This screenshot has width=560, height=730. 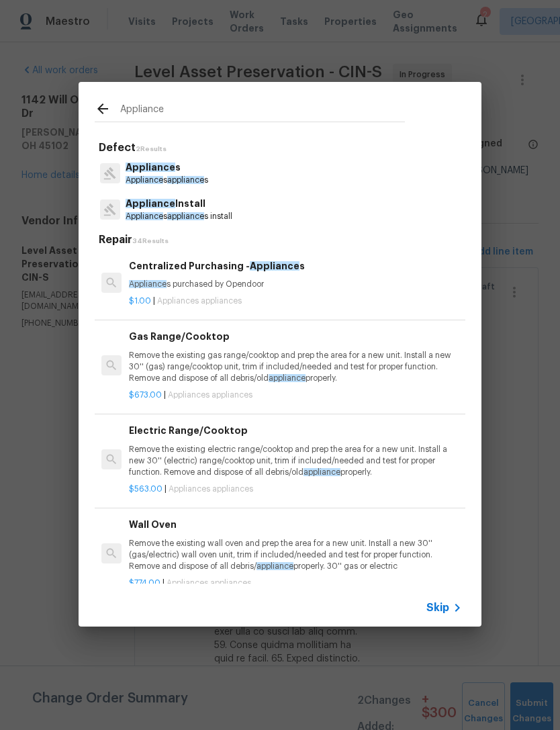 I want to click on span: $563.00, so click(x=146, y=489).